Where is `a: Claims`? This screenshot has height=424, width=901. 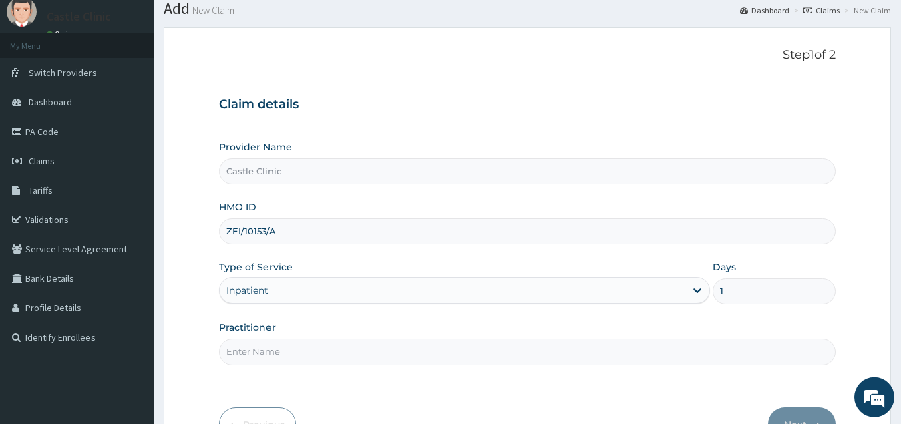
a: Claims is located at coordinates (822, 10).